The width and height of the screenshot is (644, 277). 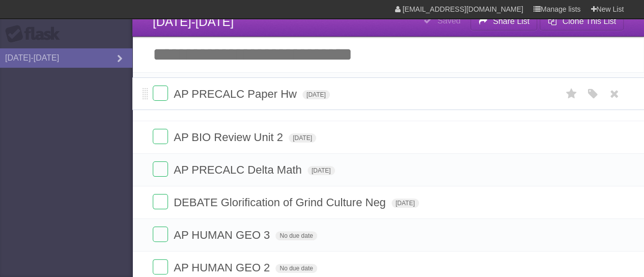 What do you see at coordinates (281, 202) in the screenshot?
I see `span: DEBATE Glorification of Grind Culture Neg` at bounding box center [281, 202].